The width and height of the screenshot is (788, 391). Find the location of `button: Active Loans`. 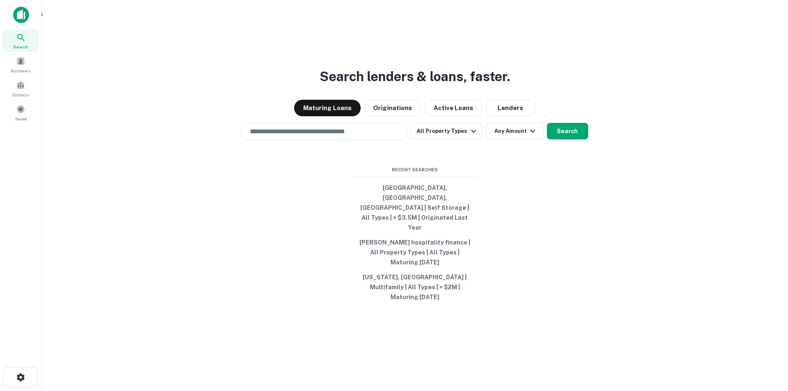

button: Active Loans is located at coordinates (454, 108).